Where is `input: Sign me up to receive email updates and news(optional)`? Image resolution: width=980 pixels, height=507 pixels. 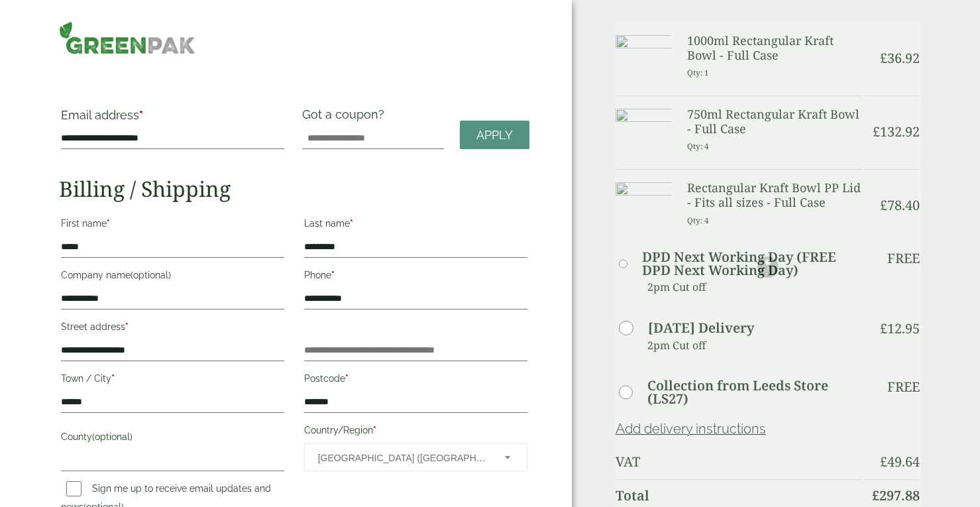 input: Sign me up to receive email updates and news(optional) is located at coordinates (73, 488).